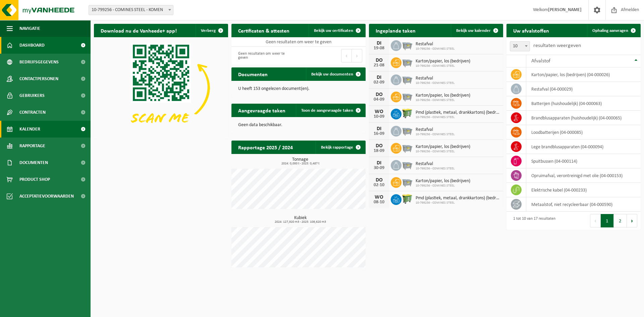 This screenshot has height=317, width=644. What do you see at coordinates (379, 65) in the screenshot?
I see `div: 21-08` at bounding box center [379, 65].